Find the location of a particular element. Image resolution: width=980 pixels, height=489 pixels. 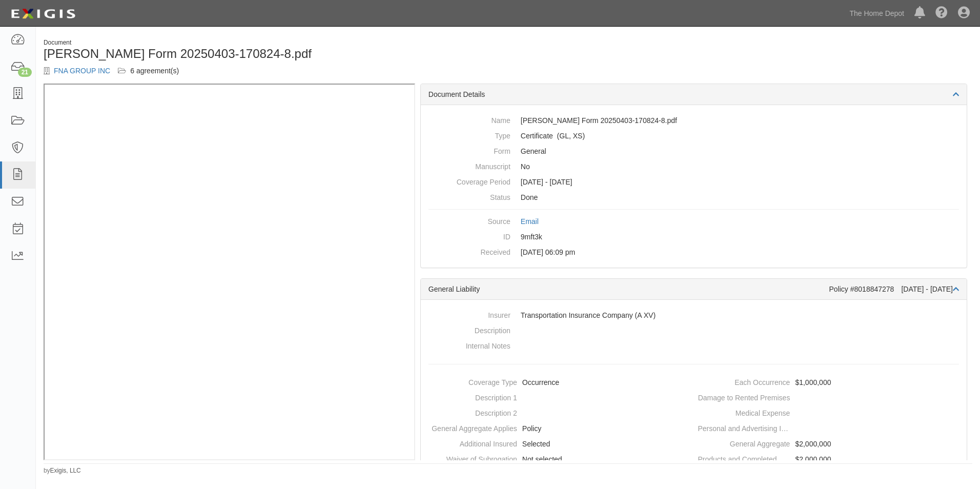

dt: General Aggregate Applies is located at coordinates (471, 427).